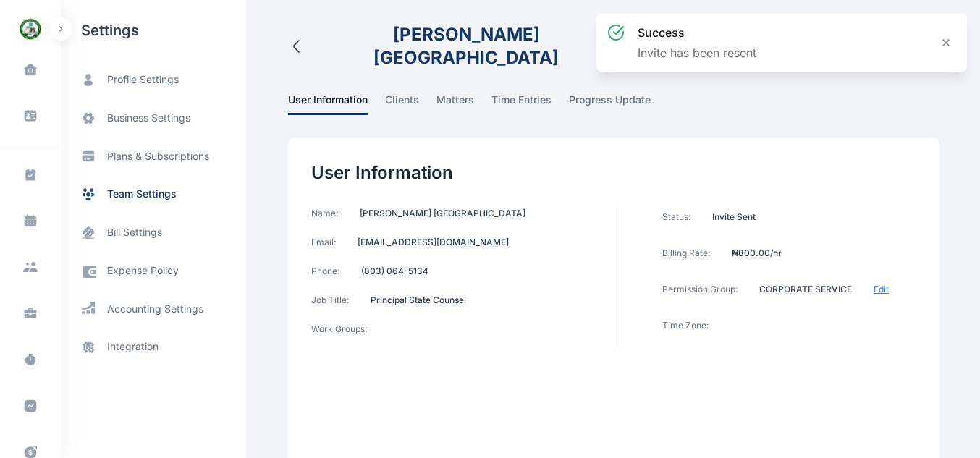 The image size is (980, 458). I want to click on p: Job Title:, so click(330, 301).